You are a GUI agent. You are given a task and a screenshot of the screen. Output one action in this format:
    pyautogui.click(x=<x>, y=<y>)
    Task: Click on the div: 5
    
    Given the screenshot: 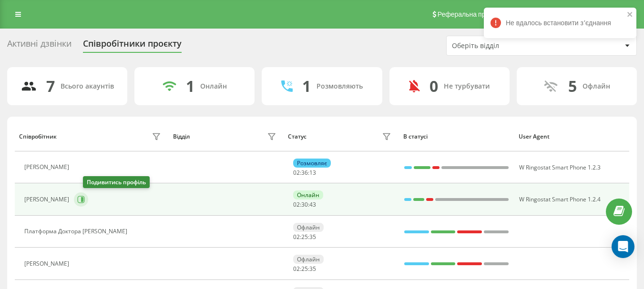 What is the action you would take?
    pyautogui.click(x=573, y=86)
    